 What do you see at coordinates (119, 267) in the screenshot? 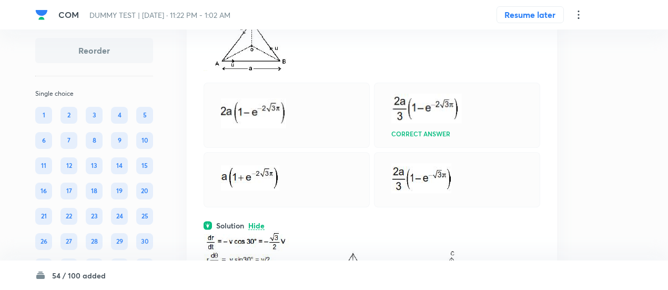
I see `div: 34` at bounding box center [119, 267].